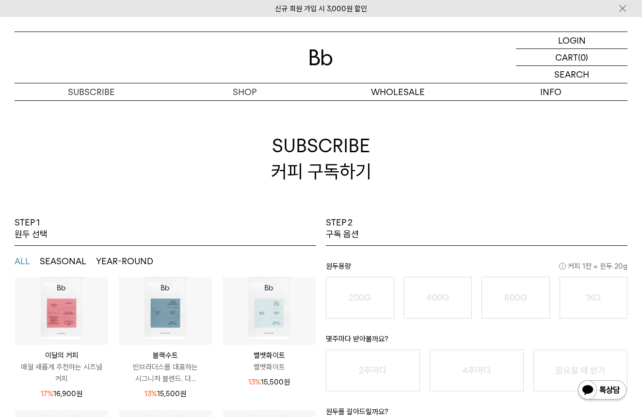  I want to click on button: 2주마다, so click(373, 370).